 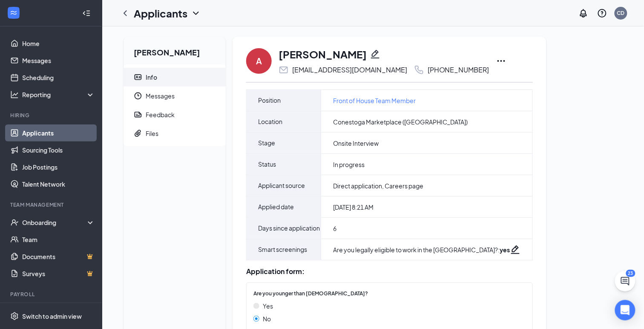 What do you see at coordinates (58, 43) in the screenshot?
I see `a: Home` at bounding box center [58, 43].